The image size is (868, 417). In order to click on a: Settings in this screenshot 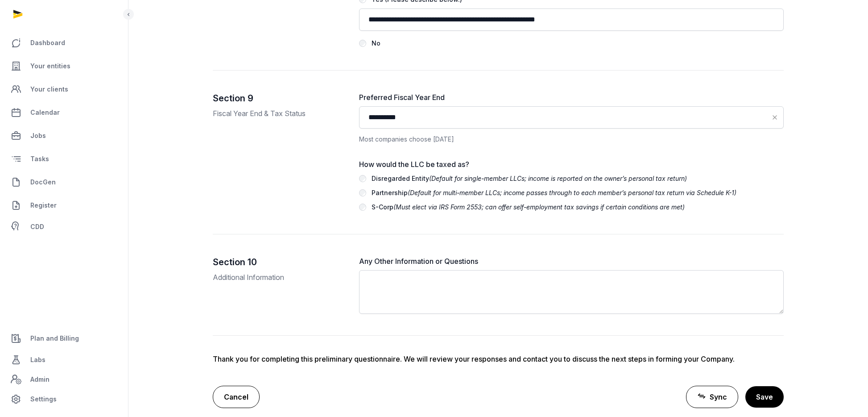, I will do `click(64, 399)`.